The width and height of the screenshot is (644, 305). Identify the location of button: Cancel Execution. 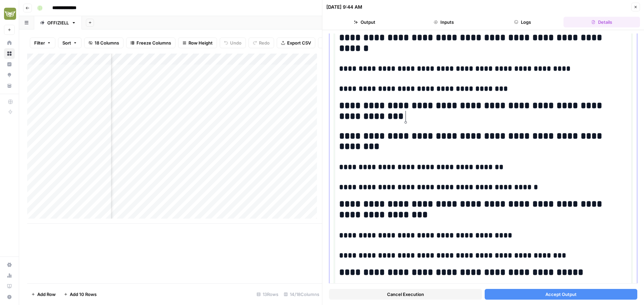
(406, 295).